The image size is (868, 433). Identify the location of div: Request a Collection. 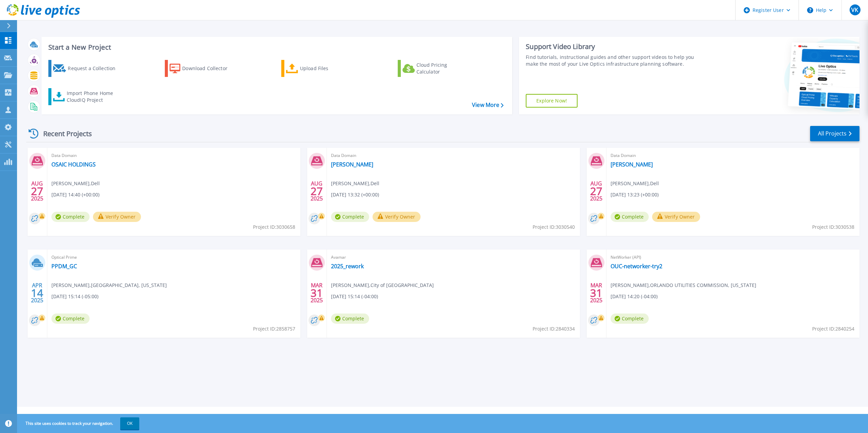
(95, 69).